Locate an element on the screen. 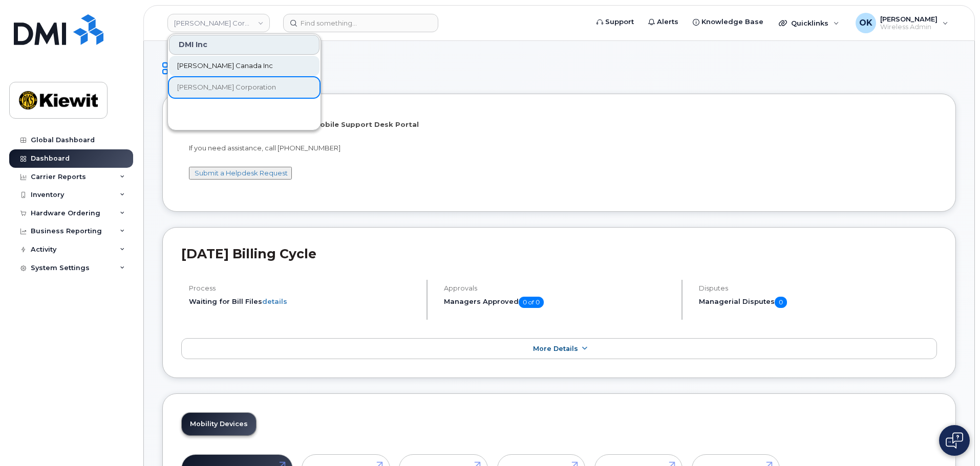 The width and height of the screenshot is (980, 466). h5: Managerial Disputes is located at coordinates (818, 302).